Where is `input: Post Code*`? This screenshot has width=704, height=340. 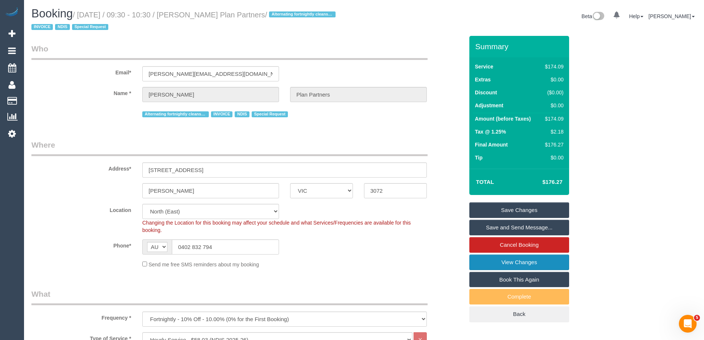 input: Post Code* is located at coordinates (395, 190).